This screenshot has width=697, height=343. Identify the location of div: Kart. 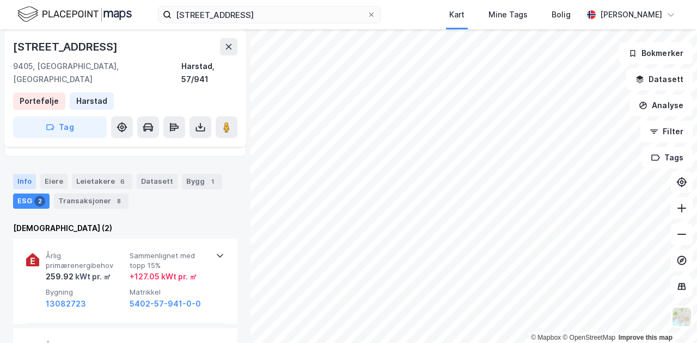
(457, 15).